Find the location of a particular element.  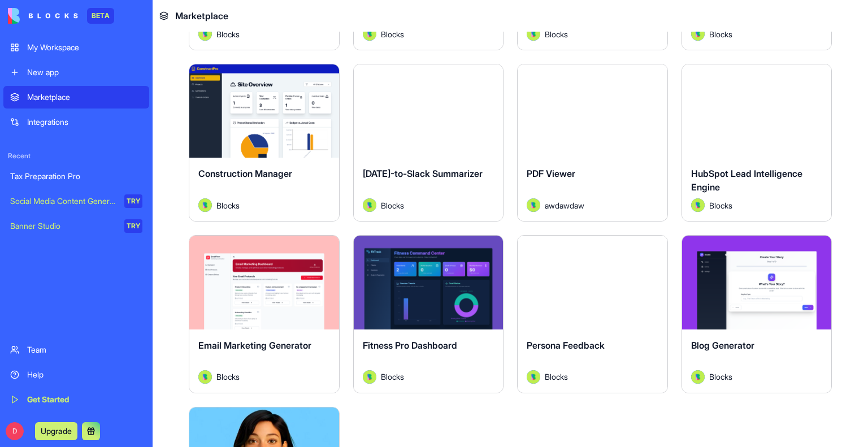

button: Upgrade is located at coordinates (56, 432).